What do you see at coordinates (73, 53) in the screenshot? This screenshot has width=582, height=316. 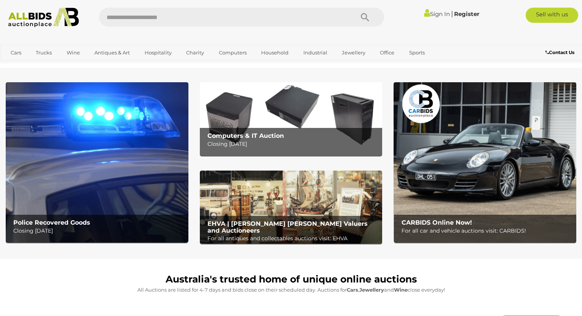 I see `a: Wine` at bounding box center [73, 53].